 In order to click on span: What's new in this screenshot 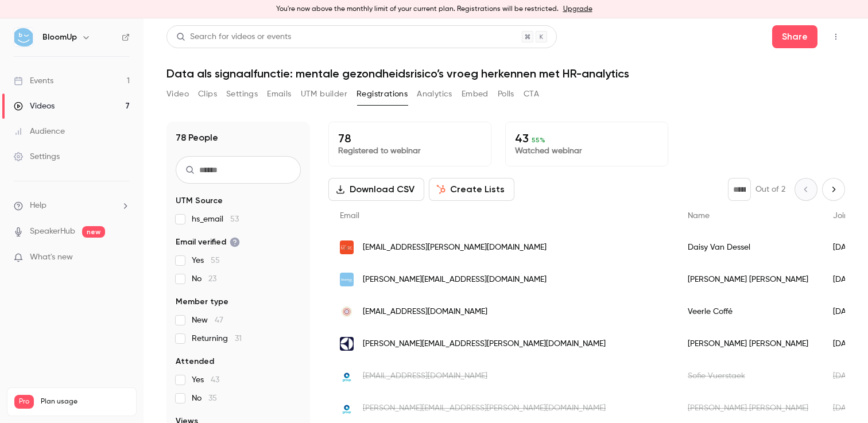, I will do `click(51, 257)`.